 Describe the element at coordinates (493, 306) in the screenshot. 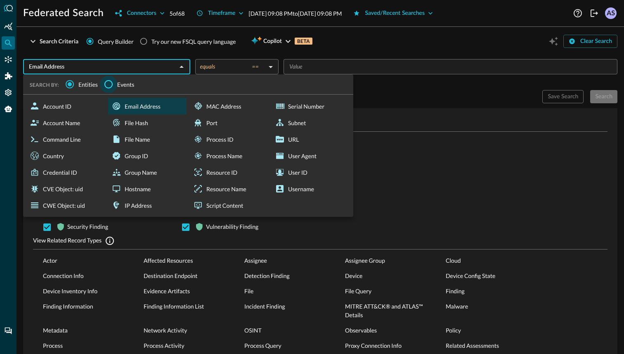

I see `p: Malware` at that location.